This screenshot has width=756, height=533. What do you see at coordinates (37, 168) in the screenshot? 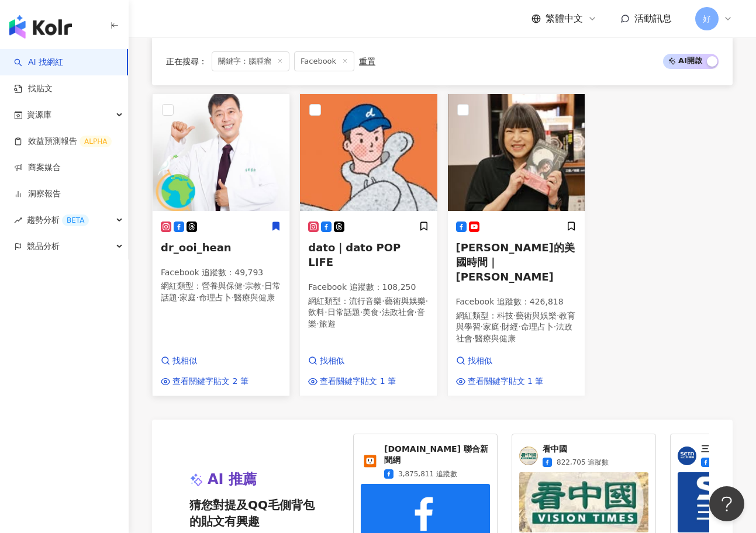
I see `a: 商案媒合` at bounding box center [37, 168].